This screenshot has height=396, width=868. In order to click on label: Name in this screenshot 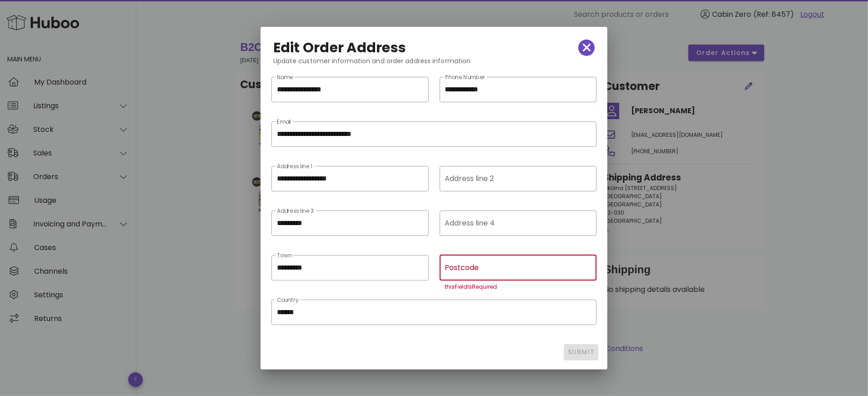, I will do `click(285, 77)`.